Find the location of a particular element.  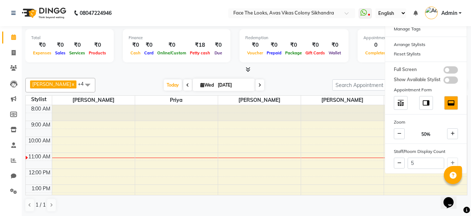

div: 11:00 AM is located at coordinates (39, 156).